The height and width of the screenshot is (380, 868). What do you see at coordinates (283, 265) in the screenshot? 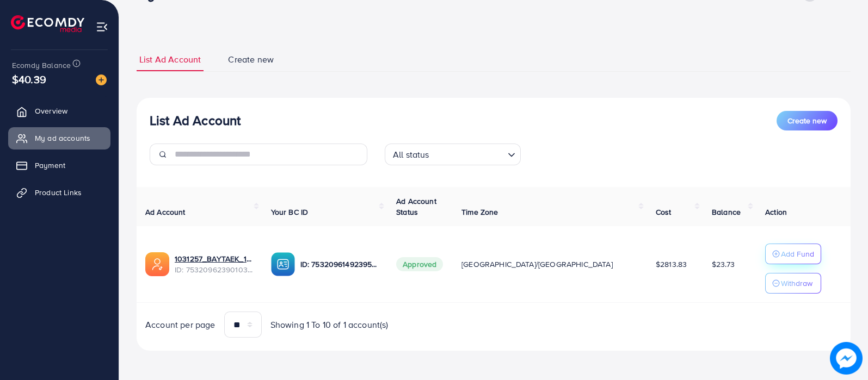
I see `img: ic-ba-acc.ded83a64.svg` at bounding box center [283, 265].